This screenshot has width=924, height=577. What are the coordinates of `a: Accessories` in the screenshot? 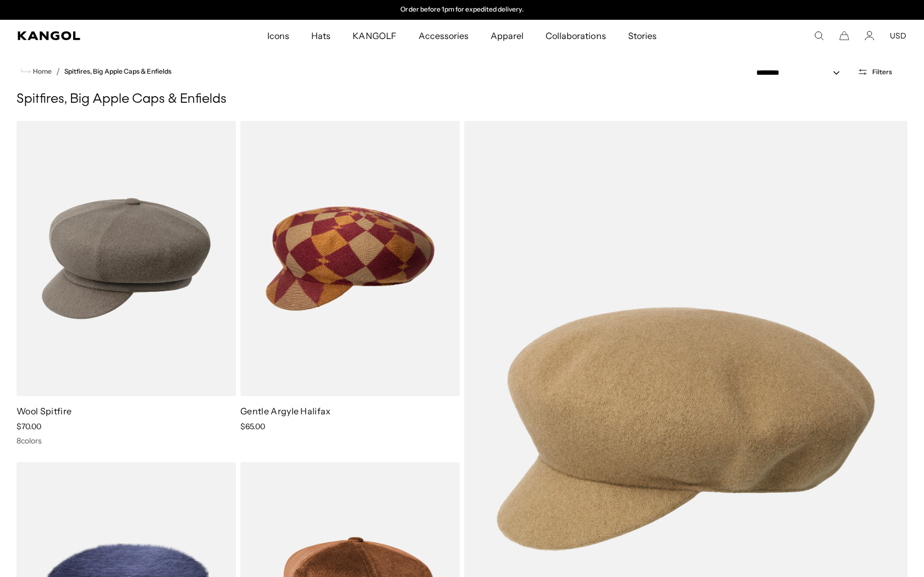 It's located at (443, 35).